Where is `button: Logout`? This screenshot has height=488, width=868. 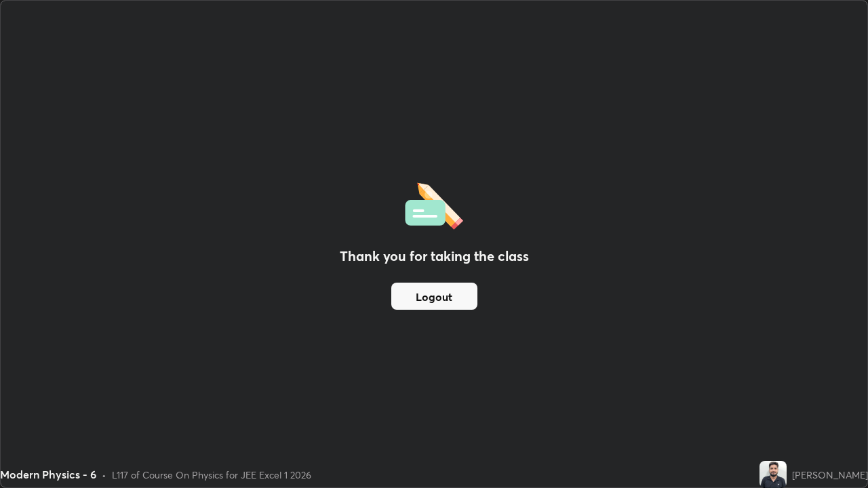 button: Logout is located at coordinates (434, 296).